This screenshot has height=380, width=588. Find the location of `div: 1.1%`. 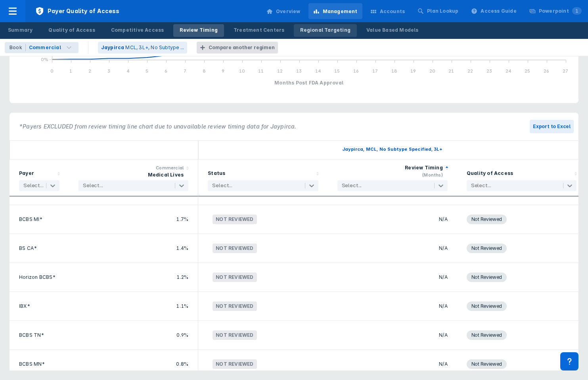

div: 1.1% is located at coordinates (133, 306).